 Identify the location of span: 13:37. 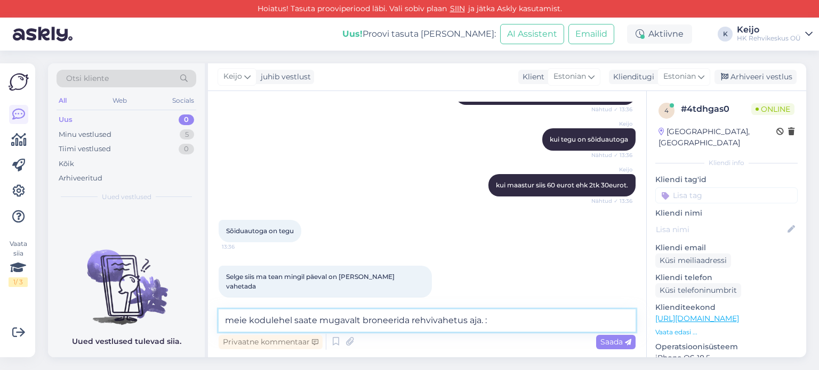
(241, 302).